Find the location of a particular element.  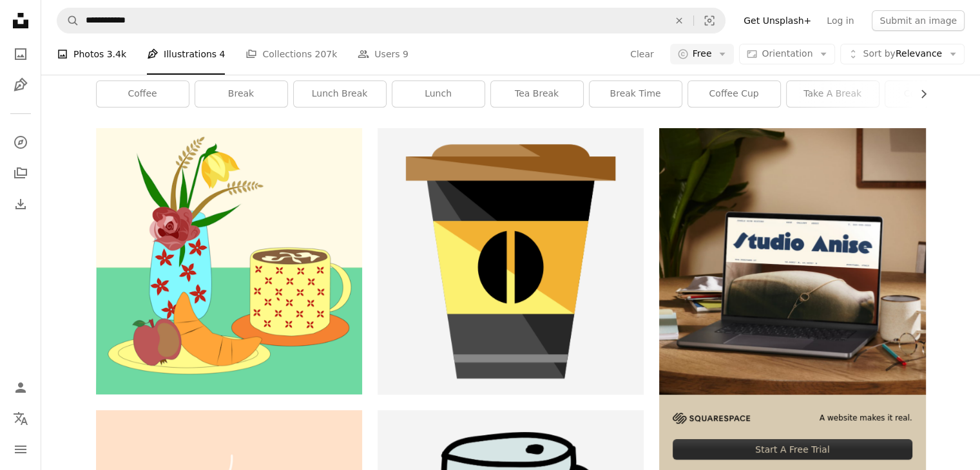

button: Language is located at coordinates (21, 419).